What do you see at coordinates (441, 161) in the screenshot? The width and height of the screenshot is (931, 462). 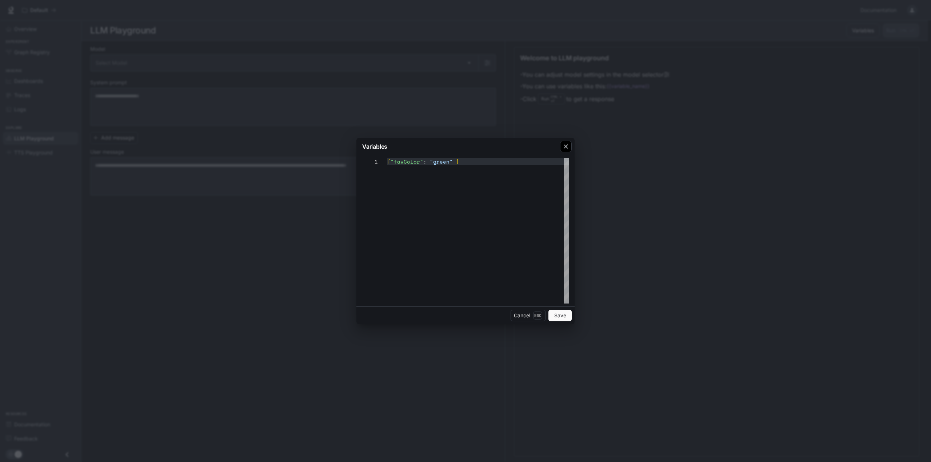 I see `span: "green"` at bounding box center [441, 161].